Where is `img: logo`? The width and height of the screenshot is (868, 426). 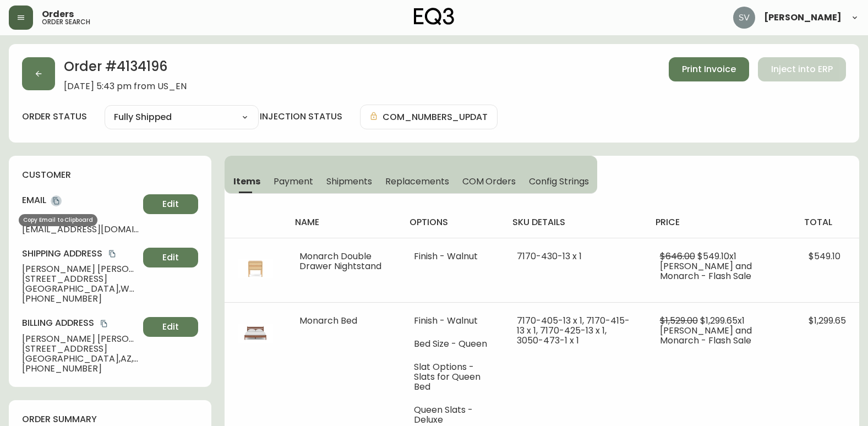 img: logo is located at coordinates (434, 17).